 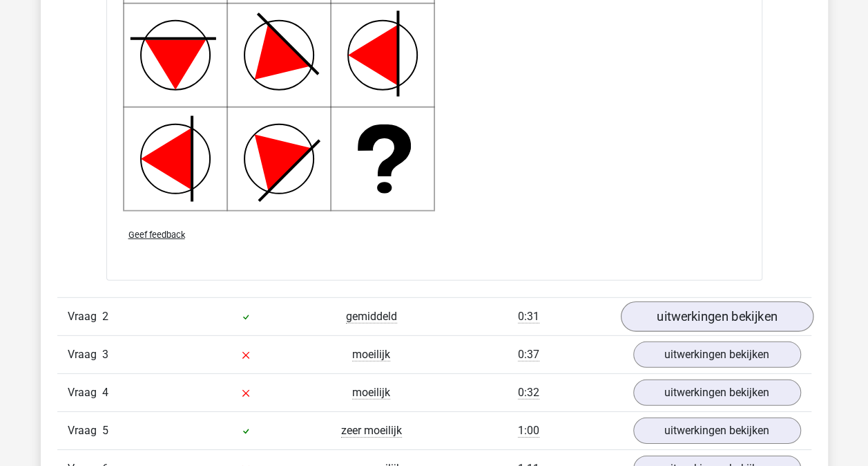 I want to click on span: gemiddeld, so click(x=371, y=317).